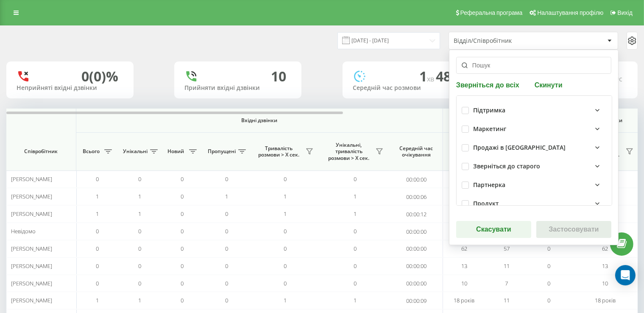 The image size is (644, 313). I want to click on button: Застосовувати, so click(573, 229).